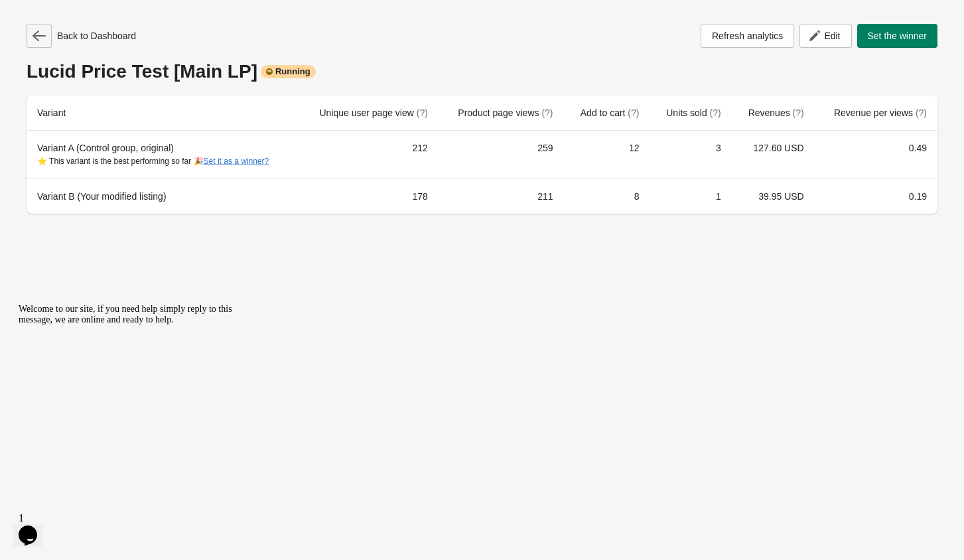 Image resolution: width=964 pixels, height=560 pixels. I want to click on td: 211, so click(501, 196).